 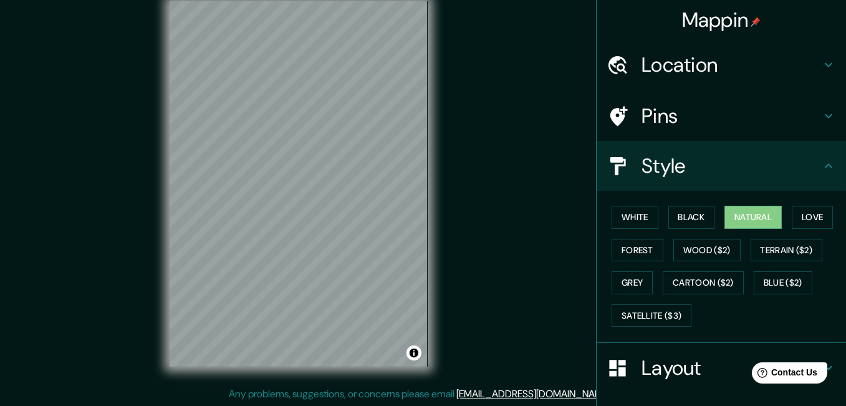 What do you see at coordinates (721, 20) in the screenshot?
I see `h4: Mappin` at bounding box center [721, 20].